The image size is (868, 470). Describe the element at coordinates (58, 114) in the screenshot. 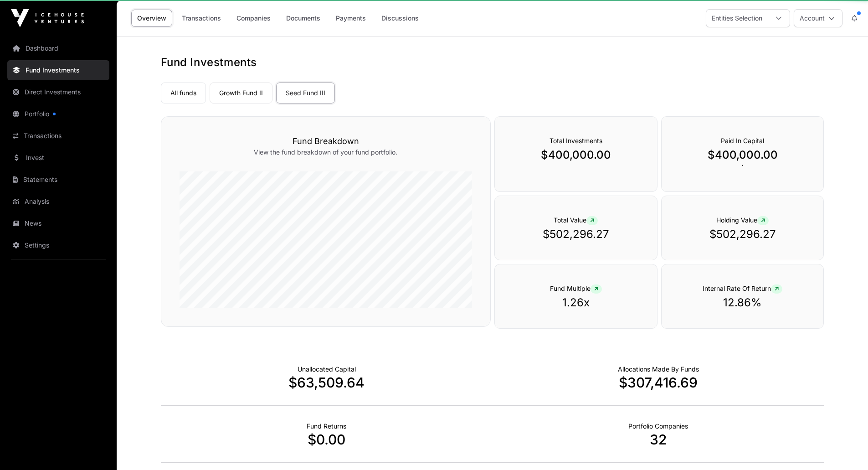

I see `a: Portfolio` at that location.